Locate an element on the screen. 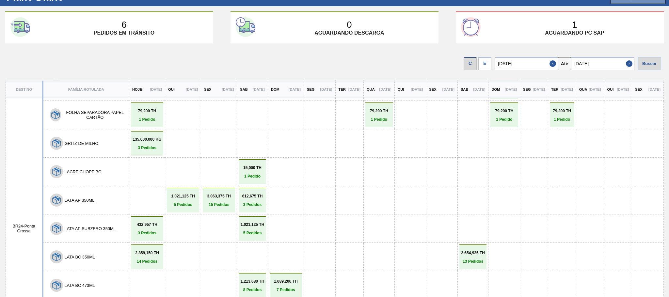 The width and height of the screenshot is (669, 297). button: GRITZ DE MILHO is located at coordinates (82, 143).